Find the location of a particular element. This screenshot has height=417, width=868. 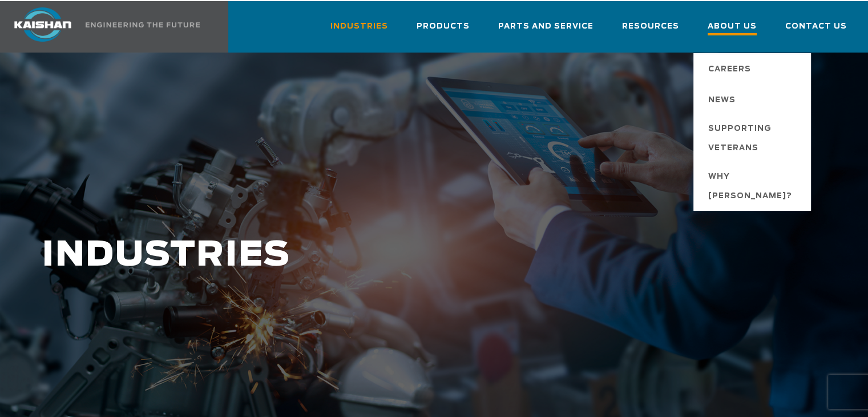

a: Supporting Veterans is located at coordinates (754, 139).